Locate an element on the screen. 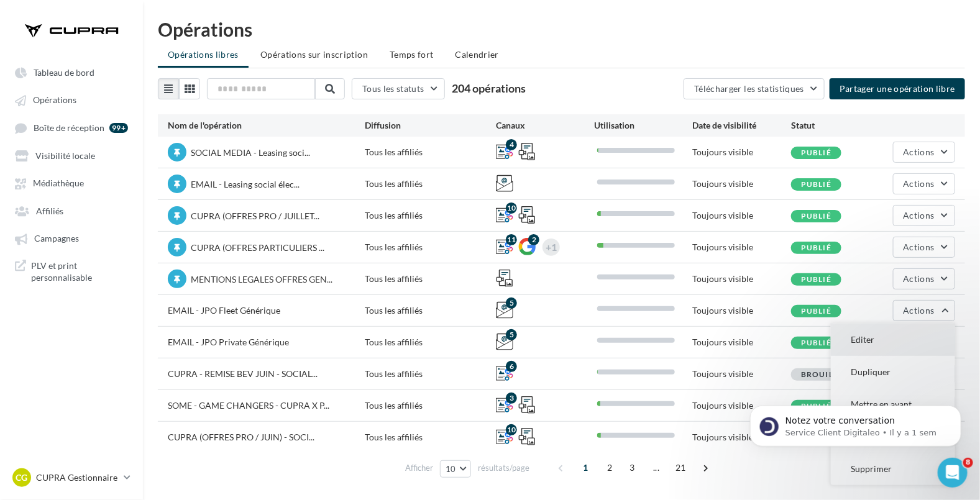 This screenshot has width=980, height=500. a: Médiathèque is located at coordinates (72, 182).